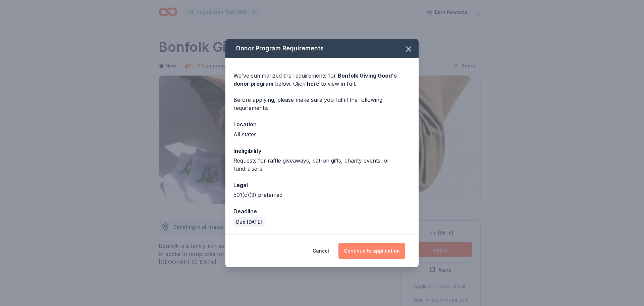 The image size is (644, 306). Describe the element at coordinates (322, 134) in the screenshot. I see `div: All states` at that location.